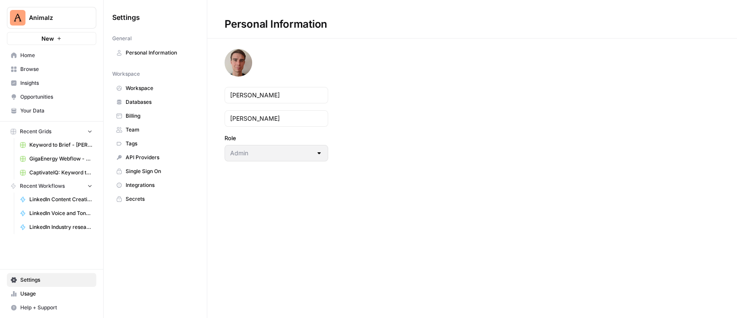 The image size is (737, 318). Describe the element at coordinates (155, 185) in the screenshot. I see `a: Integrations` at that location.